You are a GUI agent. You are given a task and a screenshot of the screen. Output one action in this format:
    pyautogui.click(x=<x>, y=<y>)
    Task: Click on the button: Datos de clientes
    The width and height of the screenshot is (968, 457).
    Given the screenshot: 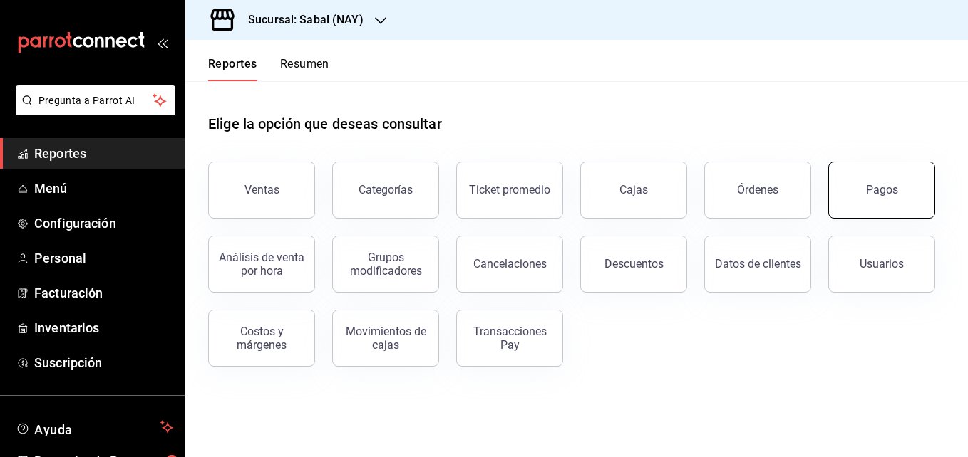 What is the action you would take?
    pyautogui.click(x=757, y=264)
    